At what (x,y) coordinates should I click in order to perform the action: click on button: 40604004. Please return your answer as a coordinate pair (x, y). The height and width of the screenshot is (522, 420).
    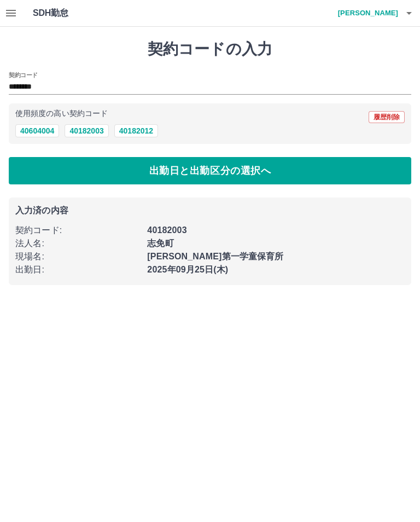
    Looking at the image, I should click on (37, 131).